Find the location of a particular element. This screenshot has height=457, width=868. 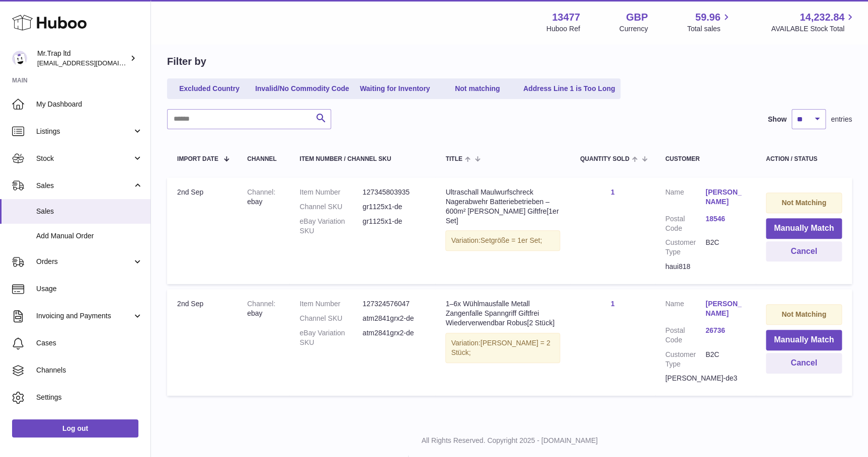

span: entries is located at coordinates (841, 119).